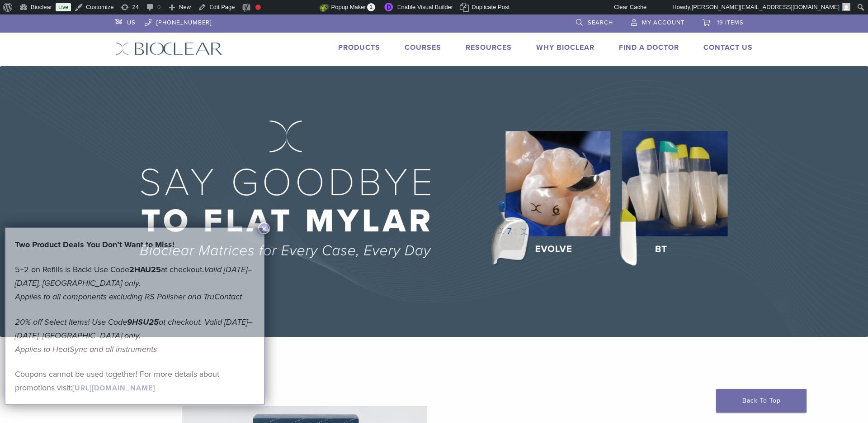  I want to click on strong: 9HSU25, so click(143, 322).